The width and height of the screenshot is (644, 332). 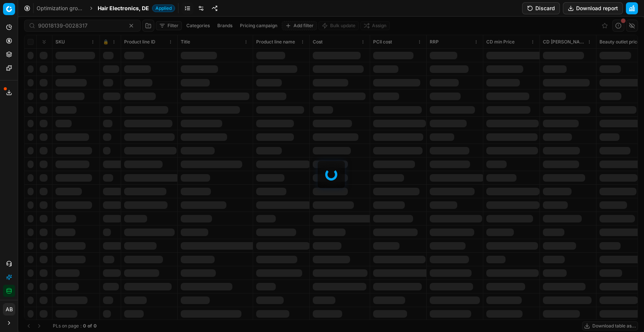 What do you see at coordinates (9, 309) in the screenshot?
I see `span: AB` at bounding box center [9, 309].